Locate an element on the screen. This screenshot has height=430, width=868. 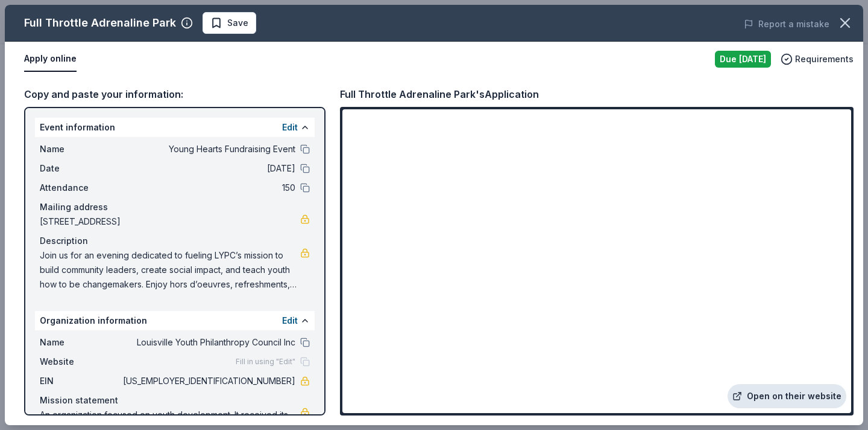
div: Event information is located at coordinates (175, 127).